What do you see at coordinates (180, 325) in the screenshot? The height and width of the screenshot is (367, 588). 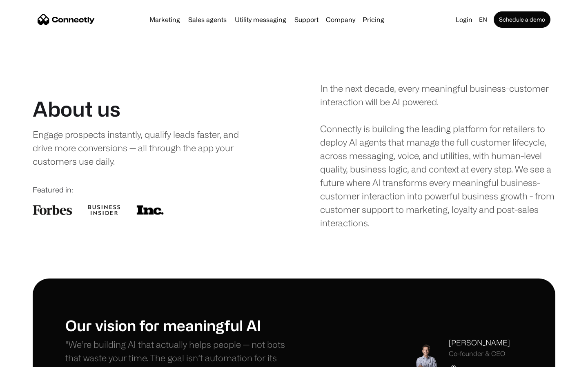 I see `h1: Our vision for meaningful AI` at bounding box center [180, 325].